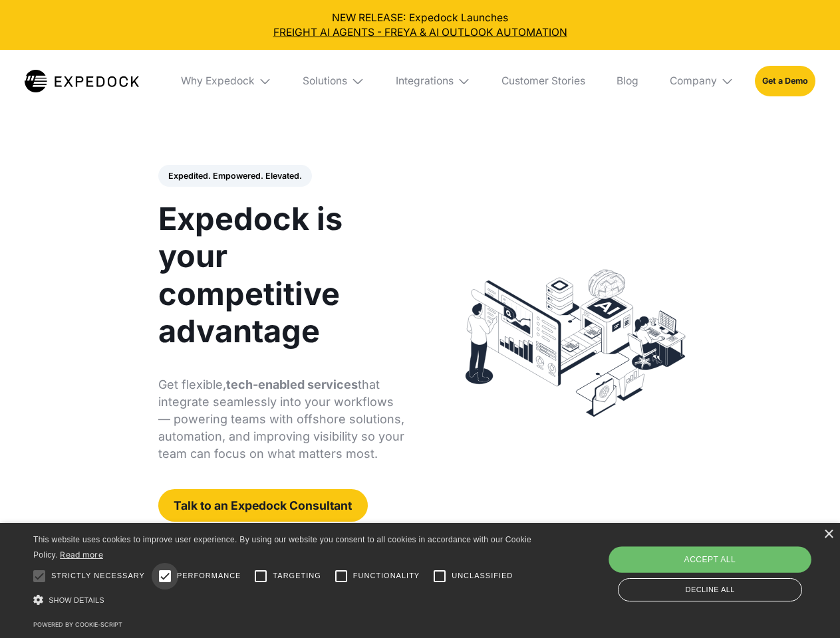  Describe the element at coordinates (284, 600) in the screenshot. I see `div: Show details` at that location.